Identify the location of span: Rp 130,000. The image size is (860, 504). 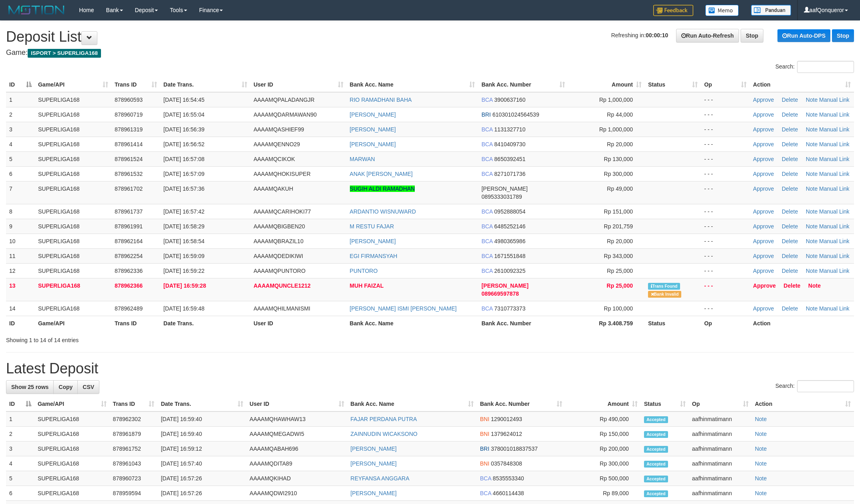
(619, 159).